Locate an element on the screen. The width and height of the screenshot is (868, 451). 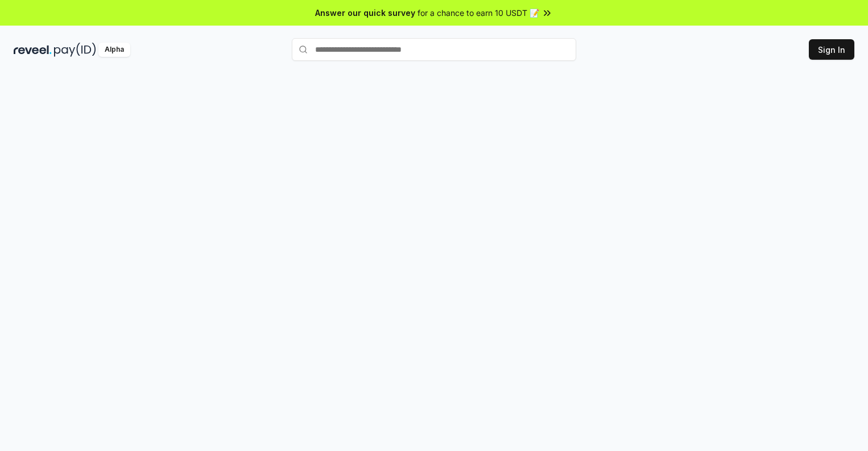
button: Sign In is located at coordinates (832, 50).